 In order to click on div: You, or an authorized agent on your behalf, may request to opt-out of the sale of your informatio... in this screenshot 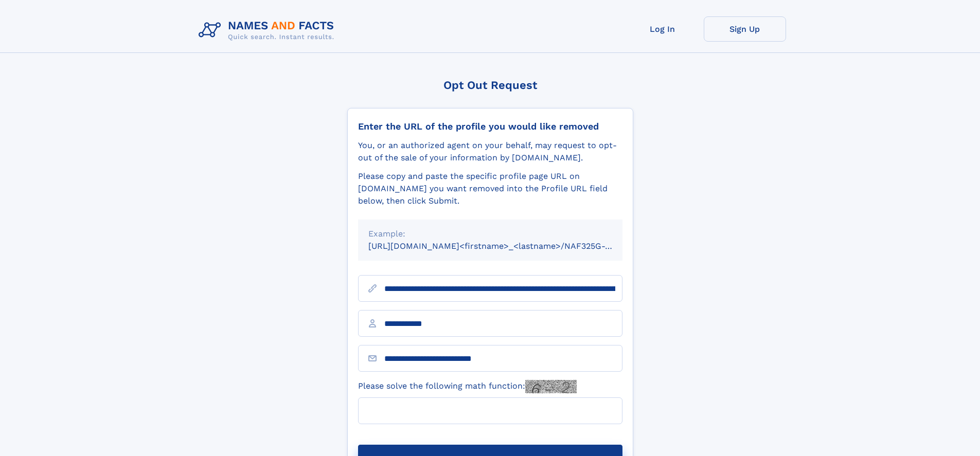, I will do `click(490, 152)`.